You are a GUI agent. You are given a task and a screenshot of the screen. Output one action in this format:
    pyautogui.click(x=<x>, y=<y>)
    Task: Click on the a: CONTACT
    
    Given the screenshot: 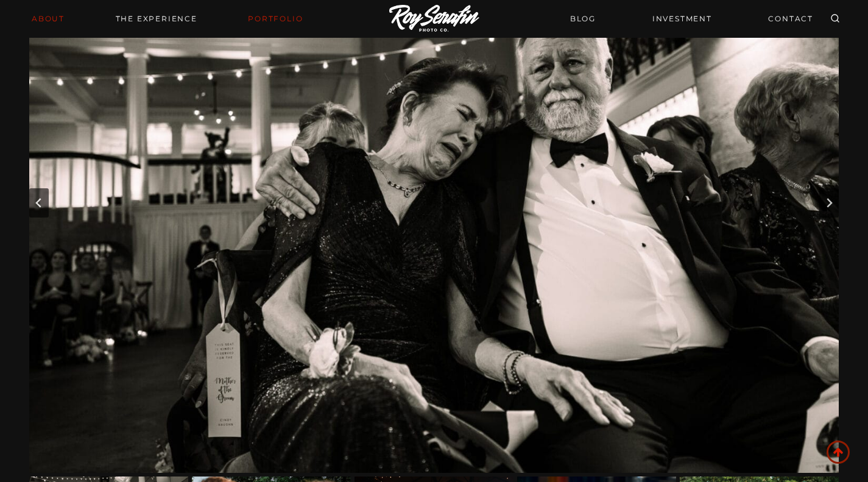 What is the action you would take?
    pyautogui.click(x=790, y=18)
    